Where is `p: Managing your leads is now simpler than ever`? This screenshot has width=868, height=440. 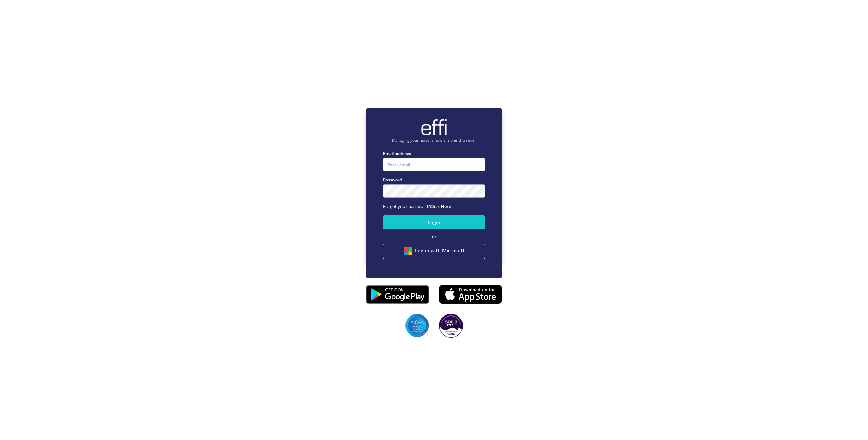 p: Managing your leads is now simpler than ever is located at coordinates (434, 141).